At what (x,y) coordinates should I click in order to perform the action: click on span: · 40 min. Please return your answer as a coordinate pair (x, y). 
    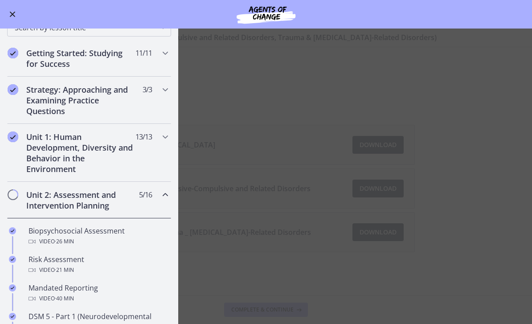
    Looking at the image, I should click on (64, 299).